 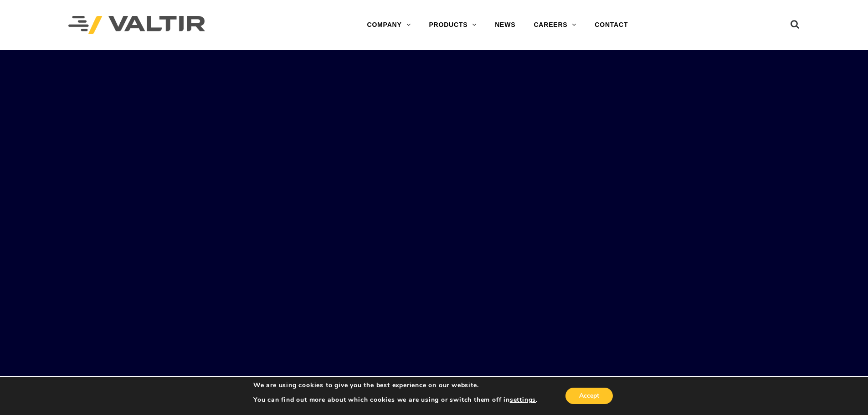 What do you see at coordinates (389, 25) in the screenshot?
I see `a: COMPANY` at bounding box center [389, 25].